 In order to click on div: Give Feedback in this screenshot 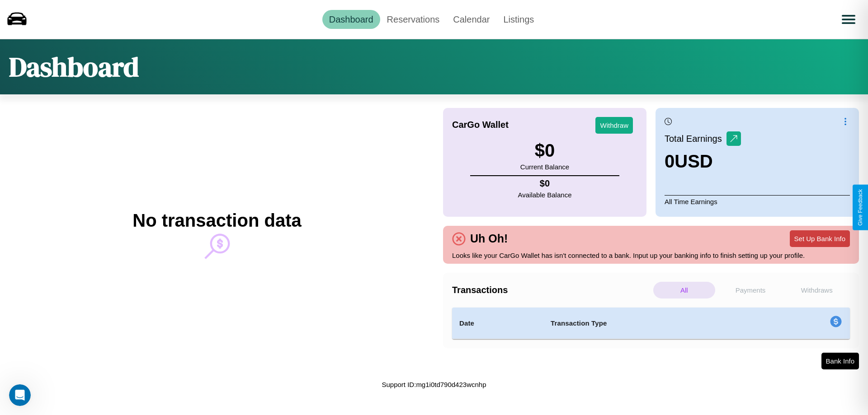, I will do `click(860, 207)`.